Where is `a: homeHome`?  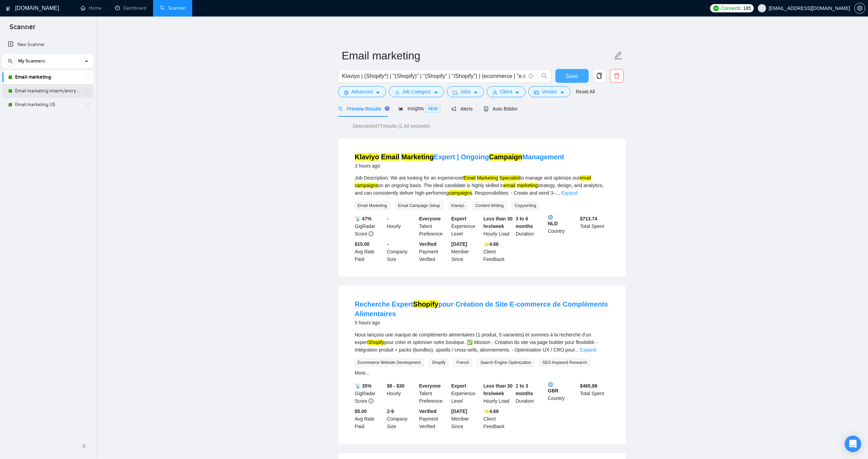
a: homeHome is located at coordinates (91, 8).